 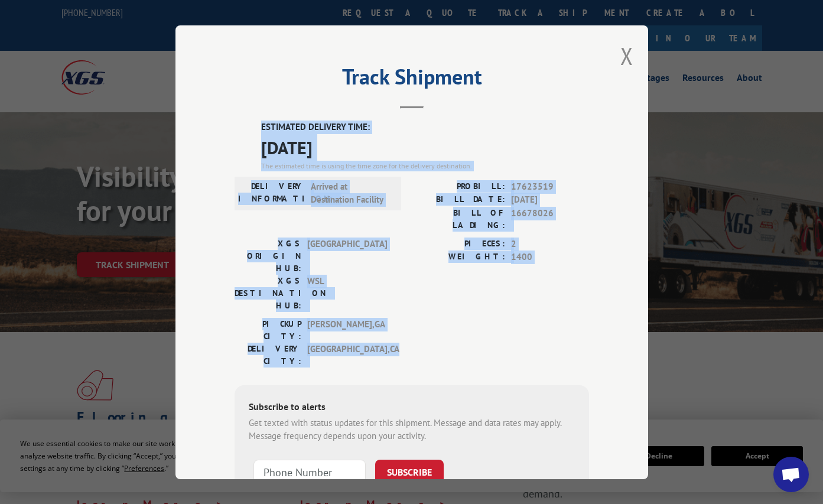 What do you see at coordinates (550, 257) in the screenshot?
I see `span: 1400` at bounding box center [550, 257].